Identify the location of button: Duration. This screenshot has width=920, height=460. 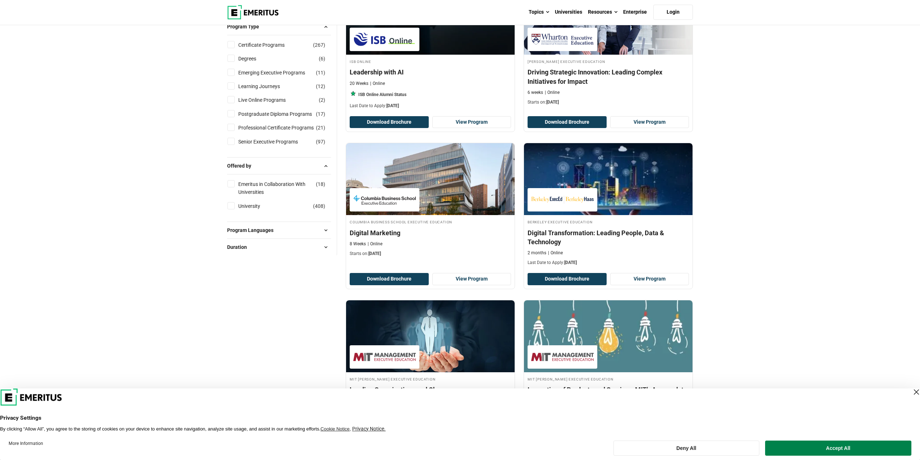
(279, 247).